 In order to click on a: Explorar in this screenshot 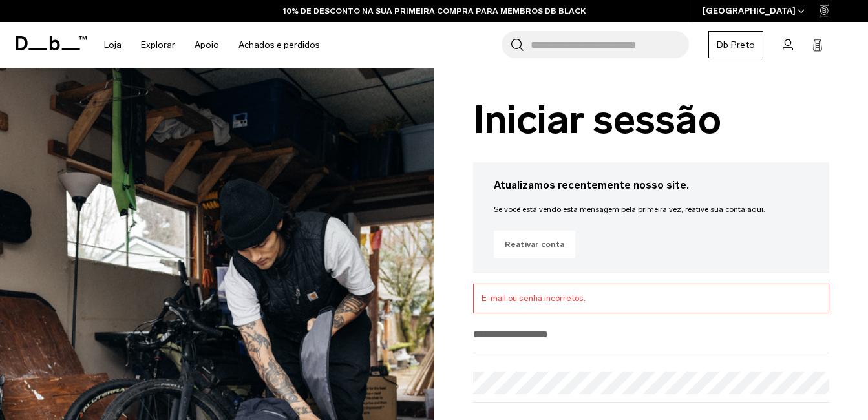, I will do `click(157, 45)`.